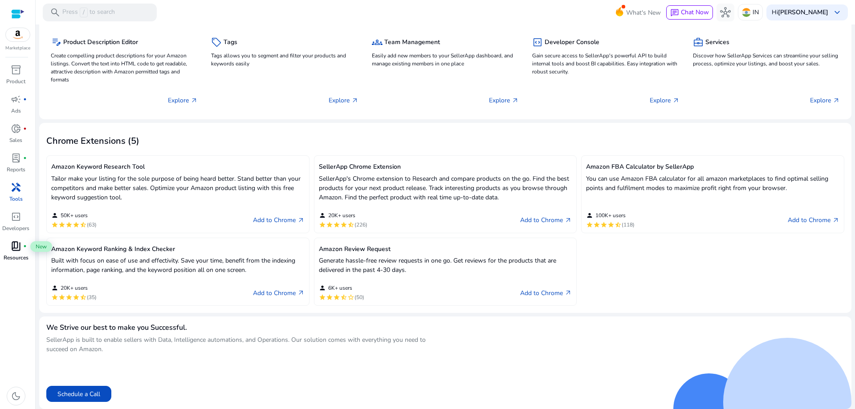 The height and width of the screenshot is (409, 855). What do you see at coordinates (377, 42) in the screenshot?
I see `span: groups` at bounding box center [377, 42].